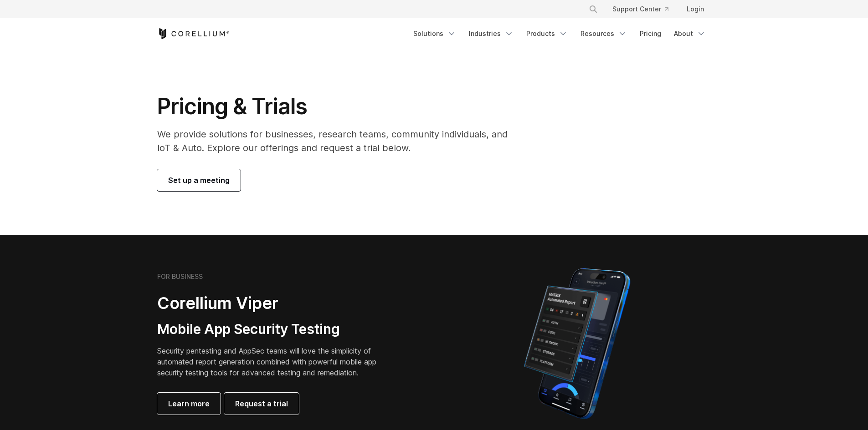 The height and width of the screenshot is (430, 868). I want to click on button: Search, so click(593, 9).